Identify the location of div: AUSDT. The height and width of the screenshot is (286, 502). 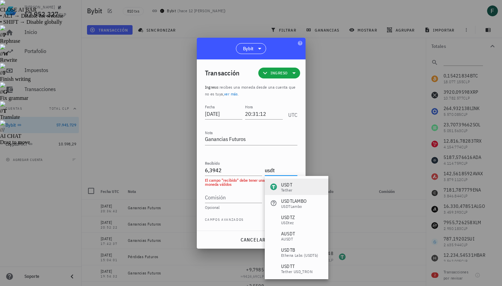
(288, 234).